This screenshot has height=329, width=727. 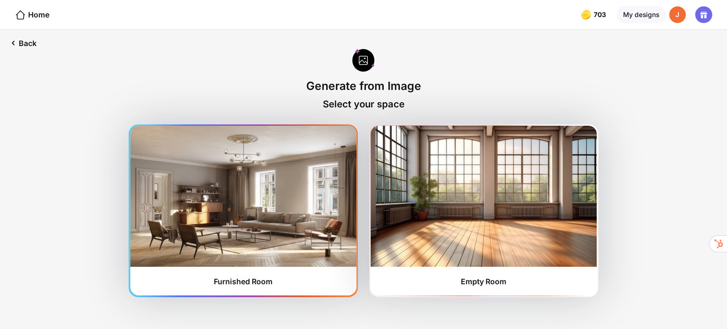 What do you see at coordinates (483, 196) in the screenshot?
I see `img: furnishedRoom2.jpg` at bounding box center [483, 196].